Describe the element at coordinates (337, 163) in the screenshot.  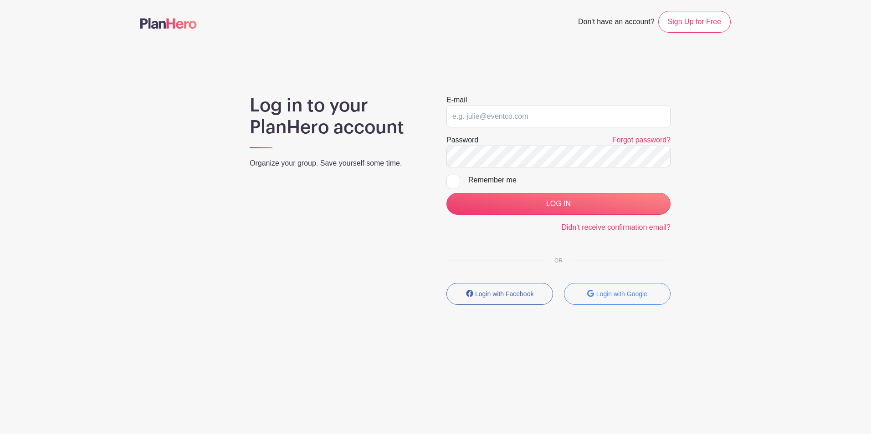
I see `p: Organize your group. Save yourself some time.` at that location.